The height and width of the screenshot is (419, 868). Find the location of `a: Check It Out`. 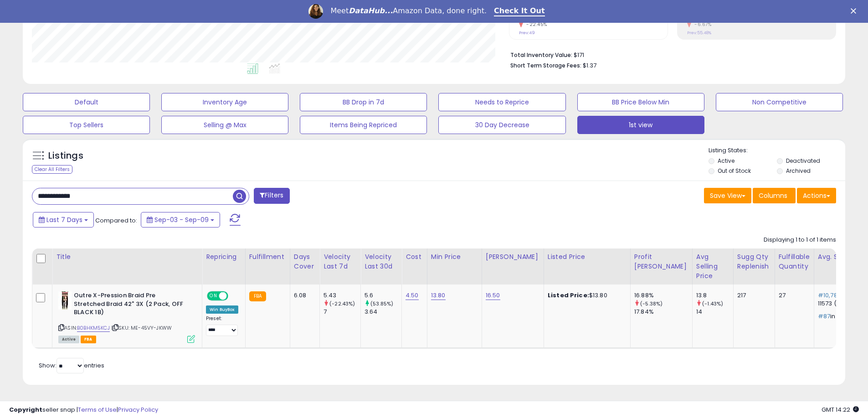

a: Check It Out is located at coordinates (519, 12).